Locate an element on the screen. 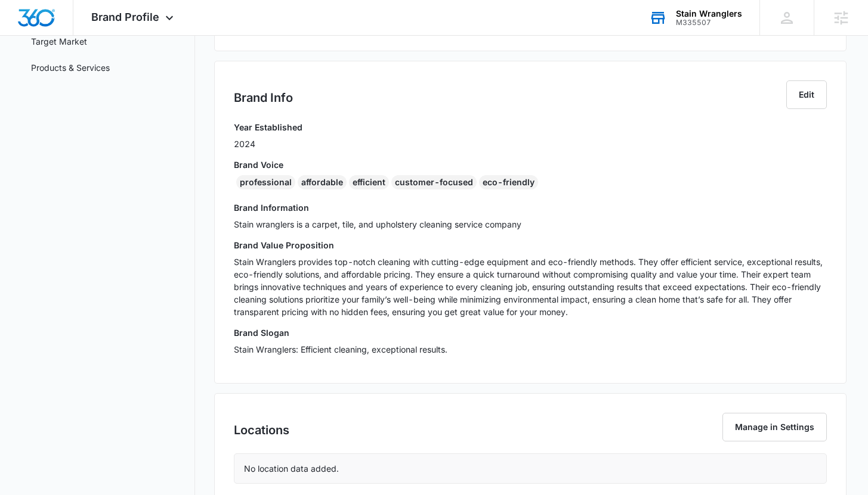 Image resolution: width=868 pixels, height=495 pixels. h2: Brand Info is located at coordinates (263, 97).